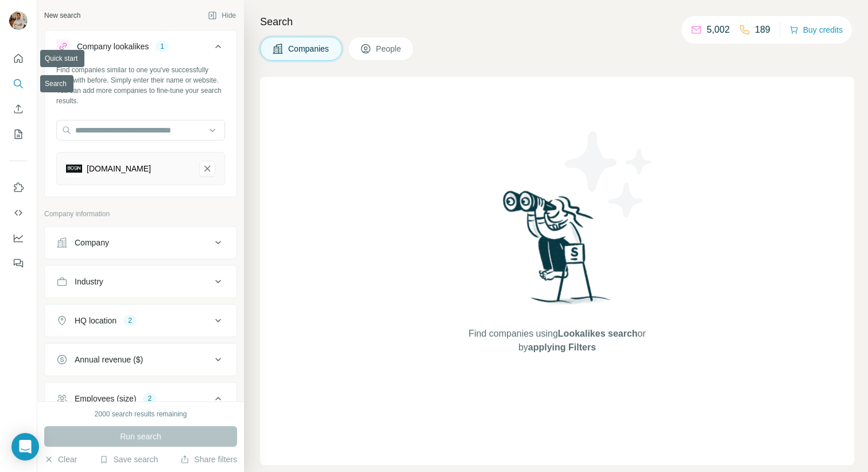  Describe the element at coordinates (18, 84) in the screenshot. I see `button: Search` at that location.